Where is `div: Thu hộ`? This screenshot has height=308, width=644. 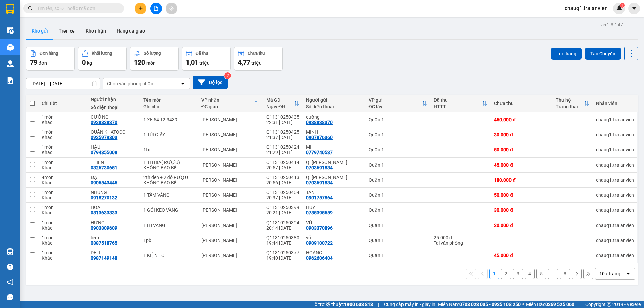
div: Thu hộ is located at coordinates (570, 100).